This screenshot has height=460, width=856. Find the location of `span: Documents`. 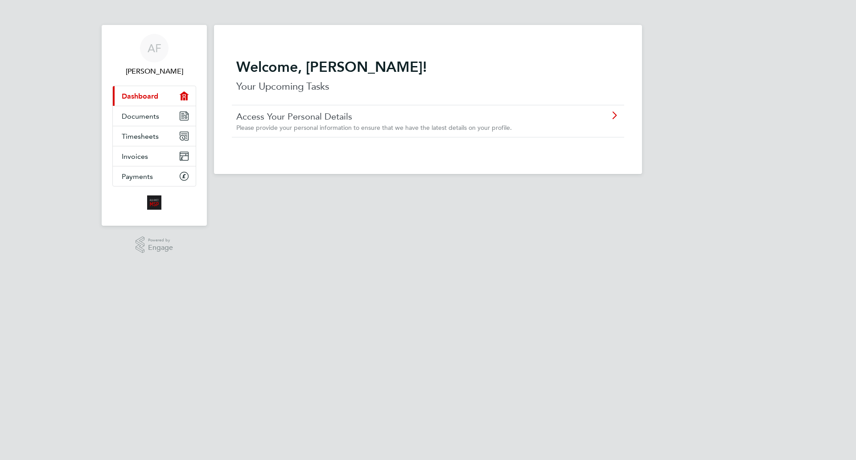

span: Documents is located at coordinates (140, 116).